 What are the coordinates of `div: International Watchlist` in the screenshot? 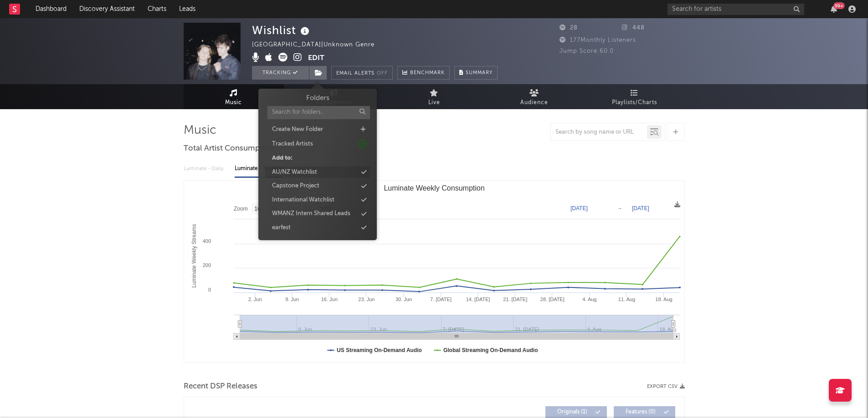 It's located at (303, 200).